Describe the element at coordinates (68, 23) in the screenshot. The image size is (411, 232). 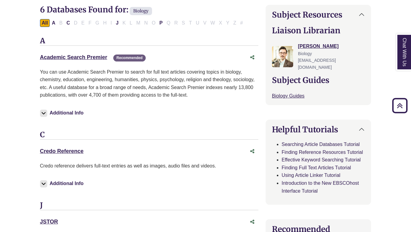
I see `button: Filter Results C` at that location.